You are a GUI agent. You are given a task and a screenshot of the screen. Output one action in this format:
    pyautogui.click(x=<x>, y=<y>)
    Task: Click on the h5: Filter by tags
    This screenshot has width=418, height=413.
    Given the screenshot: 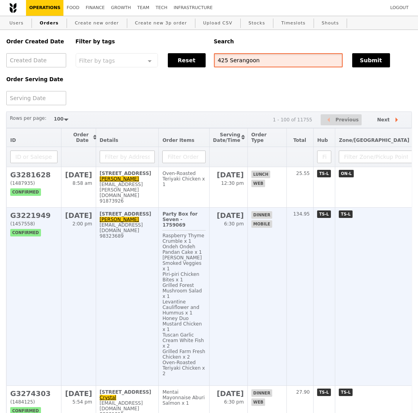 What is the action you would take?
    pyautogui.click(x=140, y=41)
    